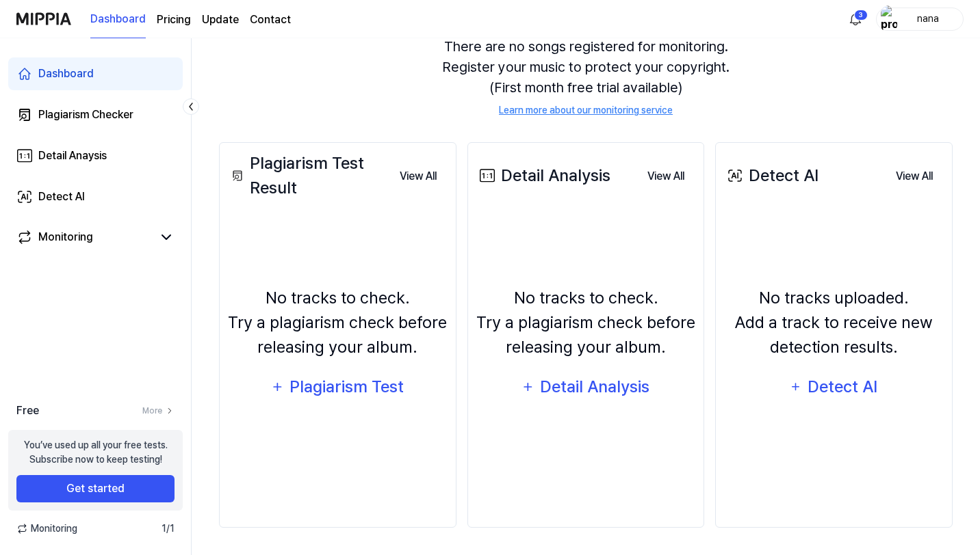 This screenshot has width=980, height=555. I want to click on img: 알림, so click(855, 19).